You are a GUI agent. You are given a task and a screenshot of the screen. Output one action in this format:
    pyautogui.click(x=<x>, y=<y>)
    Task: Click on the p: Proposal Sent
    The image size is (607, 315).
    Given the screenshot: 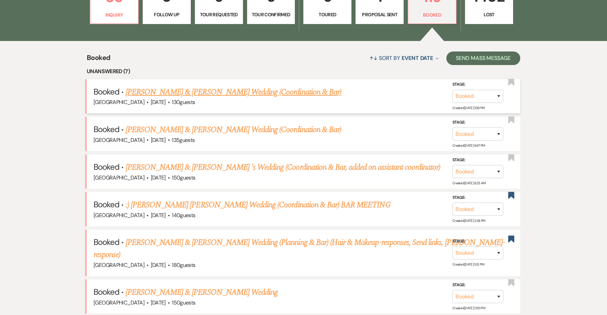 What is the action you would take?
    pyautogui.click(x=380, y=15)
    